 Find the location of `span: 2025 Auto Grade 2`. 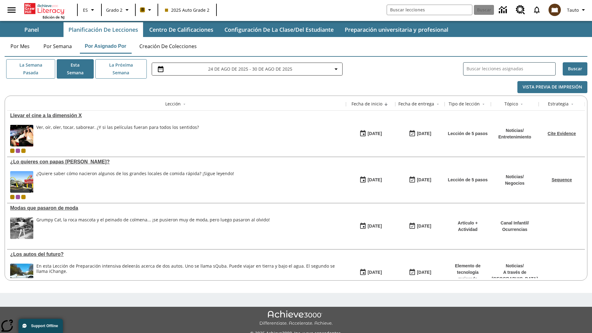

span: 2025 Auto Grade 2 is located at coordinates (187, 10).